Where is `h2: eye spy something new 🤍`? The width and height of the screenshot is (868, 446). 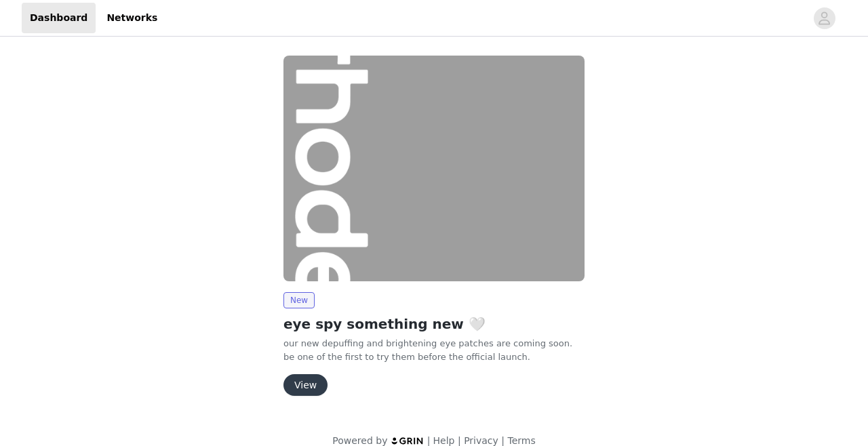
h2: eye spy something new 🤍 is located at coordinates (434, 324).